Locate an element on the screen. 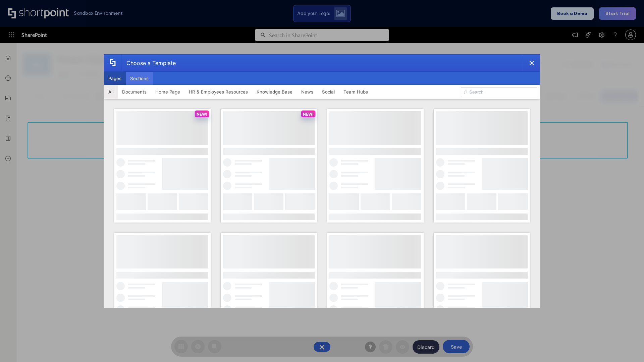 The height and width of the screenshot is (362, 644). div: Choose a Template is located at coordinates (148, 63).